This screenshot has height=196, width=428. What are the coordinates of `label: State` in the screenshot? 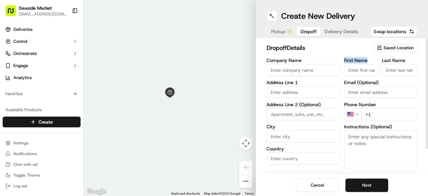 It's located at (284, 171).